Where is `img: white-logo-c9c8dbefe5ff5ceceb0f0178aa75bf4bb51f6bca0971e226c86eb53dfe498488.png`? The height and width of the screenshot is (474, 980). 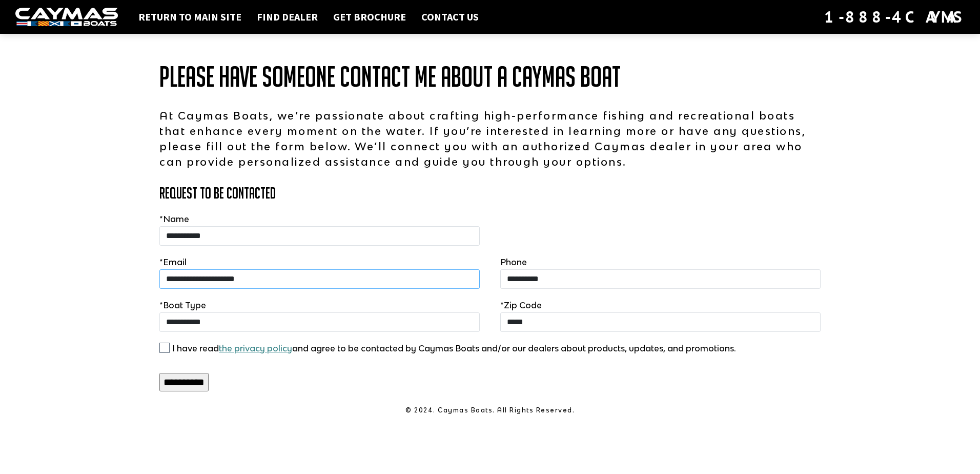
img: white-logo-c9c8dbefe5ff5ceceb0f0178aa75bf4bb51f6bca0971e226c86eb53dfe498488.png is located at coordinates (66, 17).